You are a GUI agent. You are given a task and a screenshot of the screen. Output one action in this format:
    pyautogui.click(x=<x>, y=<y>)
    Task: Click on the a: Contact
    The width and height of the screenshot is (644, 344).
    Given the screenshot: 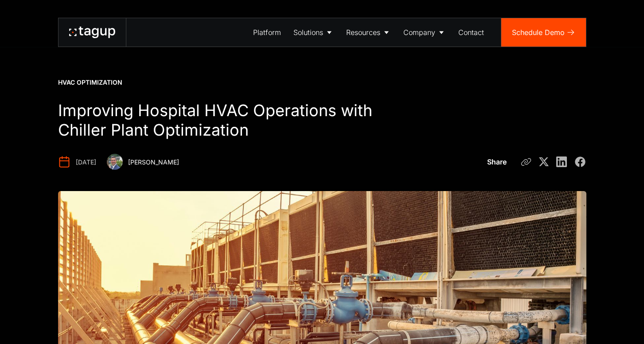 What is the action you would take?
    pyautogui.click(x=471, y=32)
    